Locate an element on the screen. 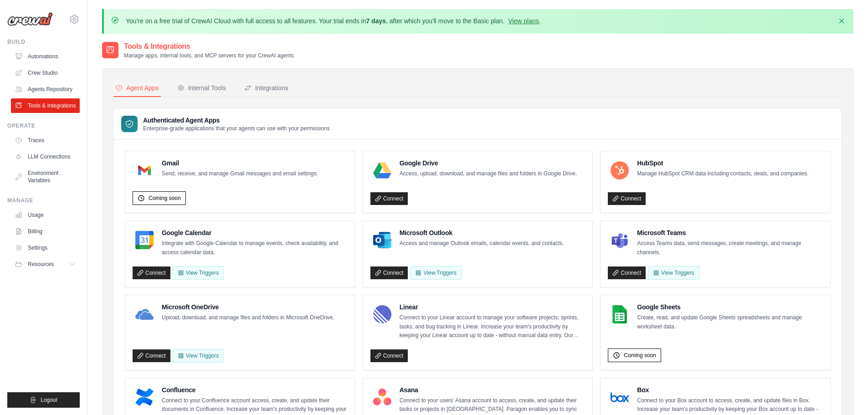 Image resolution: width=868 pixels, height=415 pixels. p: Manage apps, internal tools, and MCP servers for your CrewAI agents is located at coordinates (209, 56).